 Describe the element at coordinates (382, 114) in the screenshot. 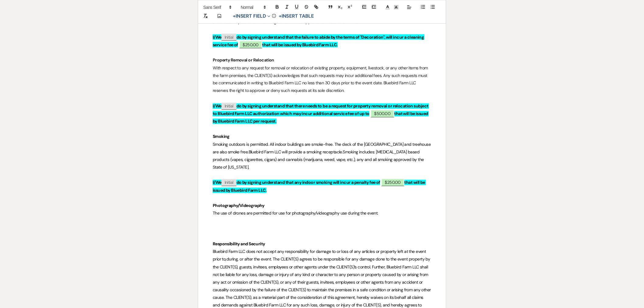

I see `span: $500.00` at that location.